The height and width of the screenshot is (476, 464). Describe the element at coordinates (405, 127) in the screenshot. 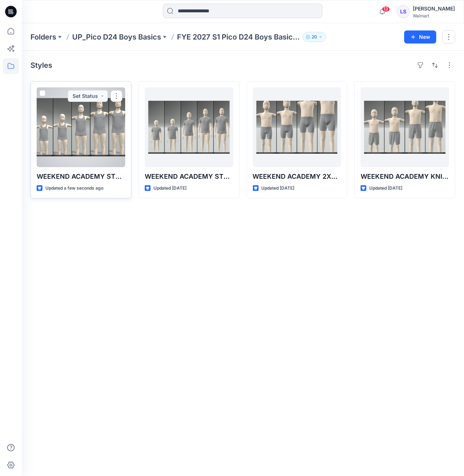

I see `a: WEEKEND ACADEMY KNIT BOXER` at that location.